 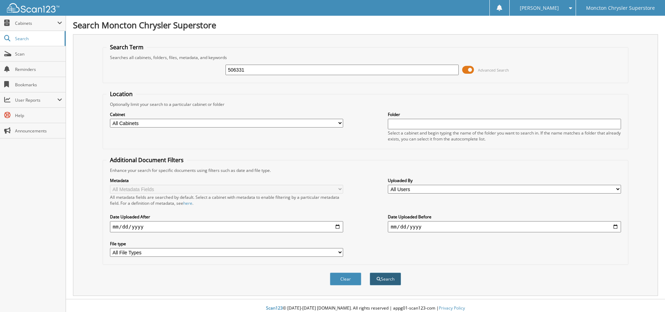 I want to click on img: scan123-logo-white.svg, so click(x=33, y=8).